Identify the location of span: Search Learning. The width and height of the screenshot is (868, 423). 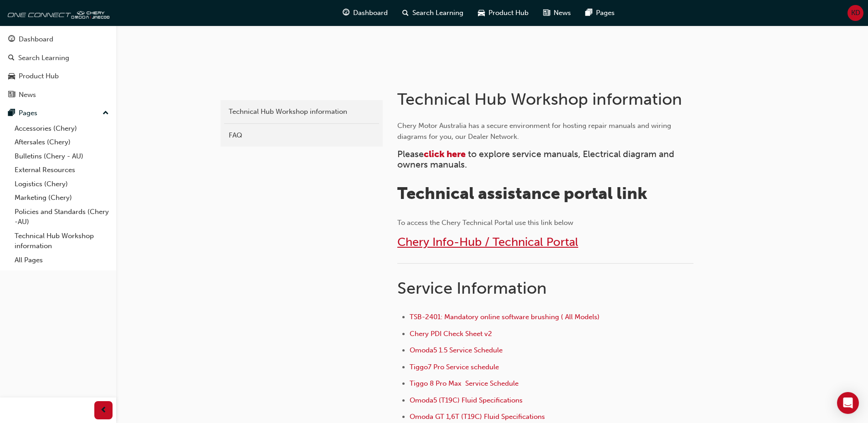
(438, 13).